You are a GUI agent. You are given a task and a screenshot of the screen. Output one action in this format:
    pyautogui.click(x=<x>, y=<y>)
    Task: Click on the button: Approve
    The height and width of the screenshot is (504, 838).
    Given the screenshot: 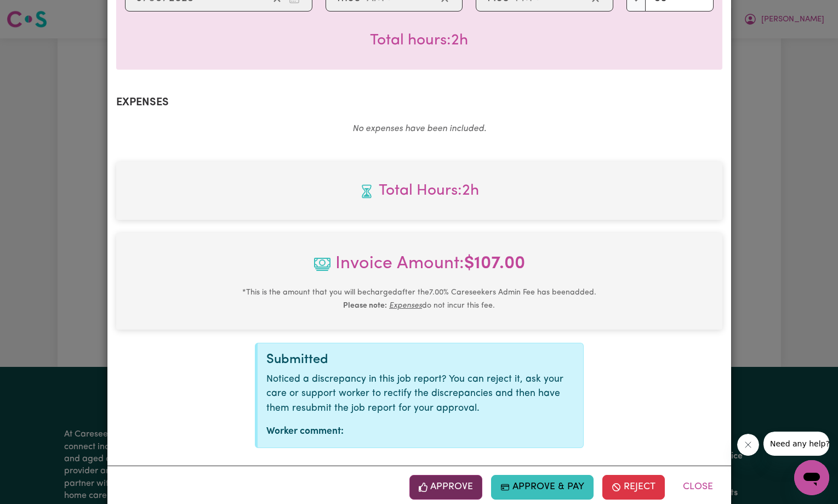 What is the action you would take?
    pyautogui.click(x=446, y=487)
    